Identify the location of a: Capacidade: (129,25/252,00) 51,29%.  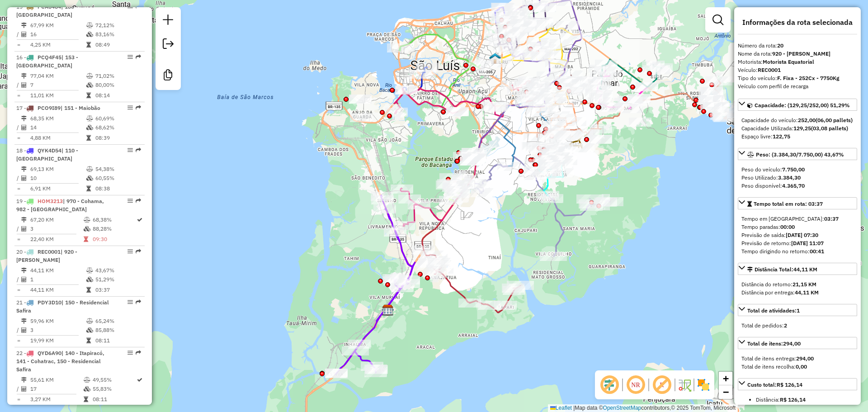
(798, 105).